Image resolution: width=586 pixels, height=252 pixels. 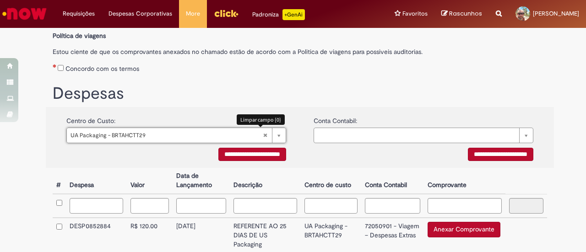 I want to click on a: UA Packaging - BRTAHCTT29Limpar campo {0}, so click(x=176, y=136).